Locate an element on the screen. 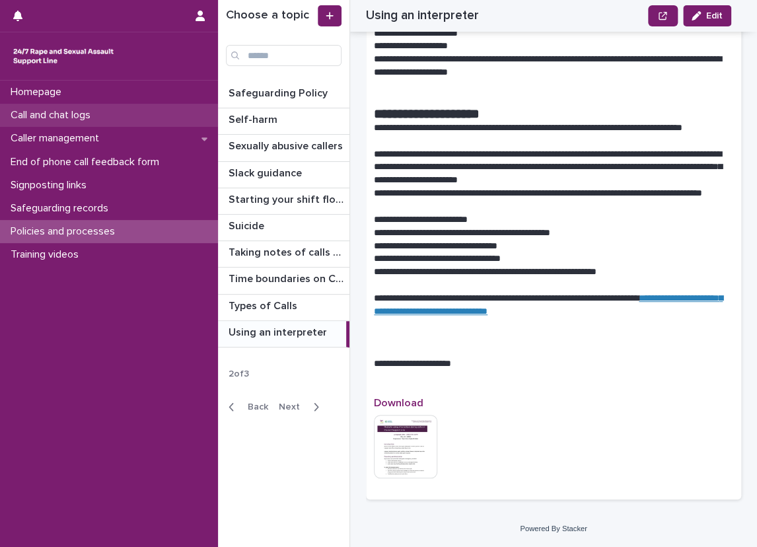 The image size is (757, 547). p: Slack guidance is located at coordinates (266, 172).